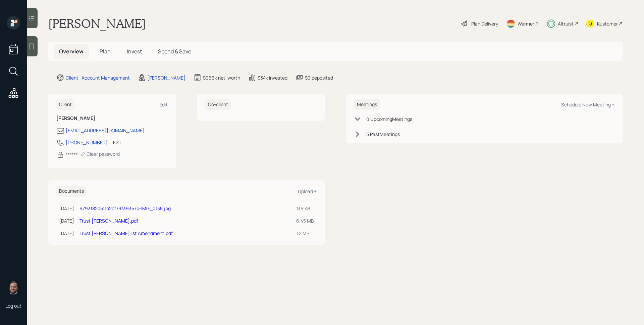 The image size is (644, 325). Describe the element at coordinates (134, 52) in the screenshot. I see `span: Invest` at that location.